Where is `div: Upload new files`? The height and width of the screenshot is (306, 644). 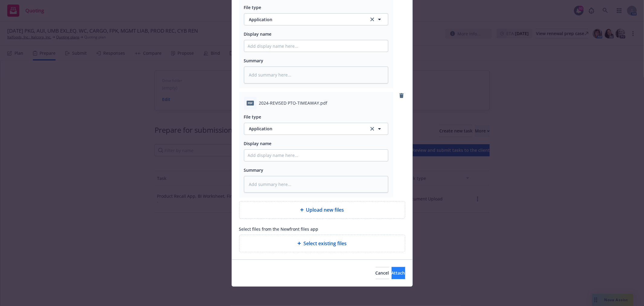 div: Upload new files is located at coordinates (322, 210).